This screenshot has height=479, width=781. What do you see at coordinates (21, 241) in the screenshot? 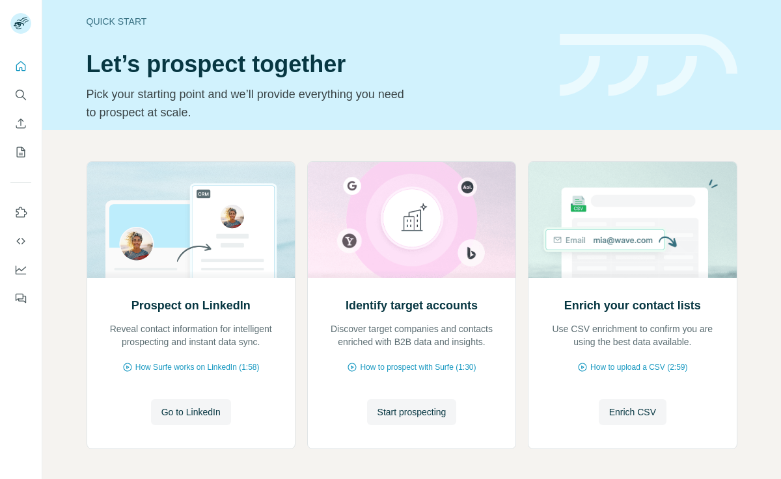
I see `button: Use Surfe API` at bounding box center [21, 241].